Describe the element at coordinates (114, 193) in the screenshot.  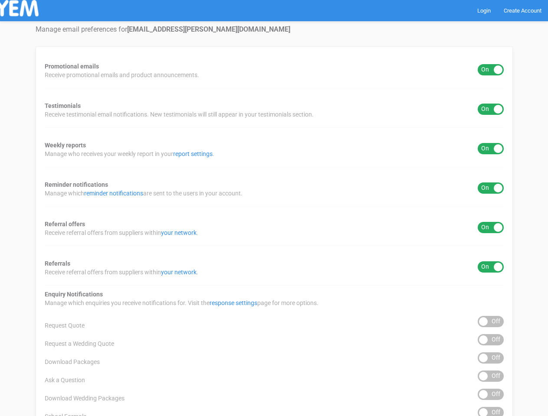
I see `a: reminder notifications` at that location.